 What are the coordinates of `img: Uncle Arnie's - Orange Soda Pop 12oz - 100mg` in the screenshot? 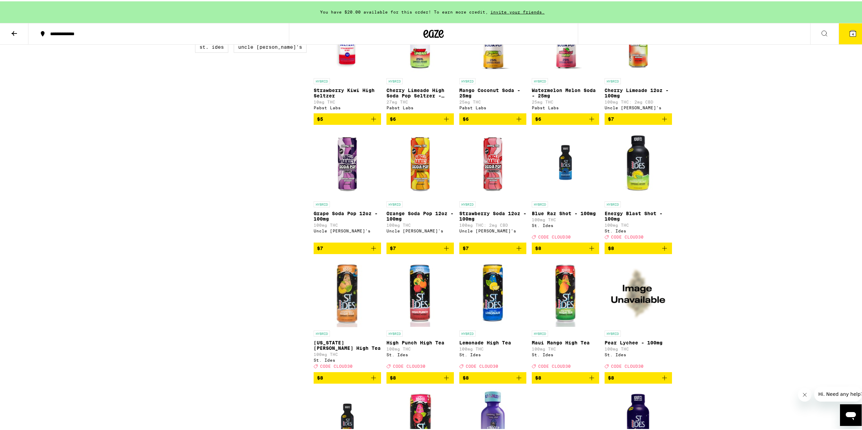 It's located at (420, 163).